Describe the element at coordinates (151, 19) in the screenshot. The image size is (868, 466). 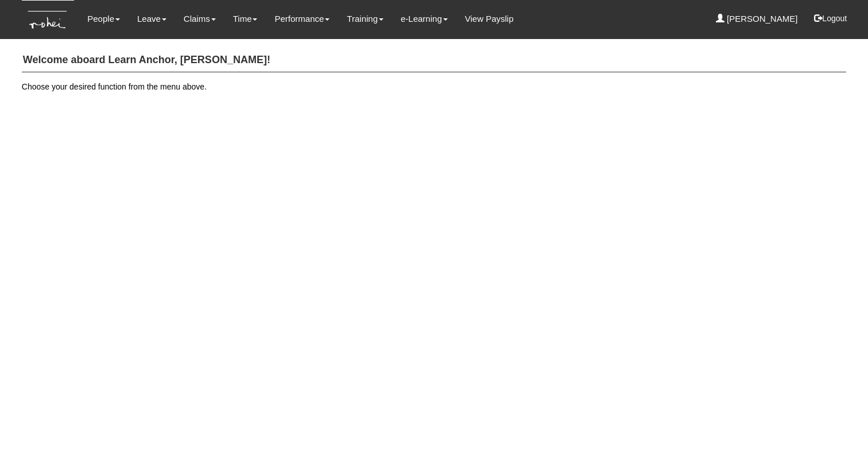
I see `a: Leave` at that location.